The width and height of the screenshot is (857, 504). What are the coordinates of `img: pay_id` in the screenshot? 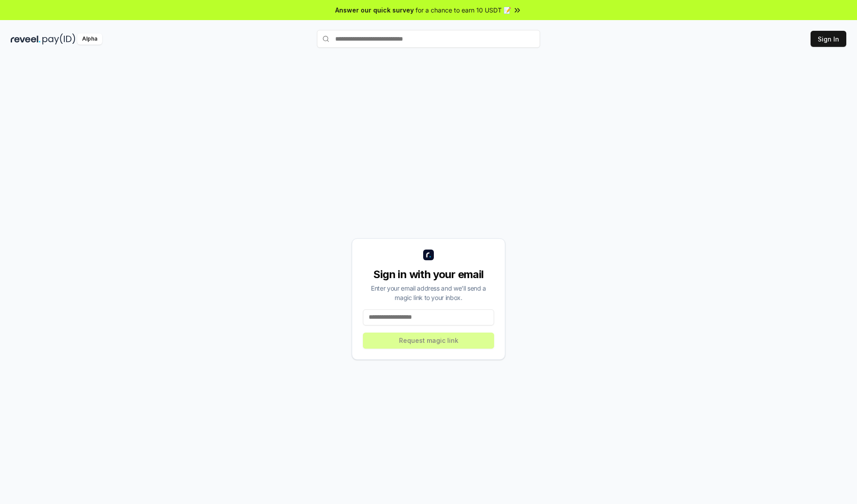 It's located at (59, 39).